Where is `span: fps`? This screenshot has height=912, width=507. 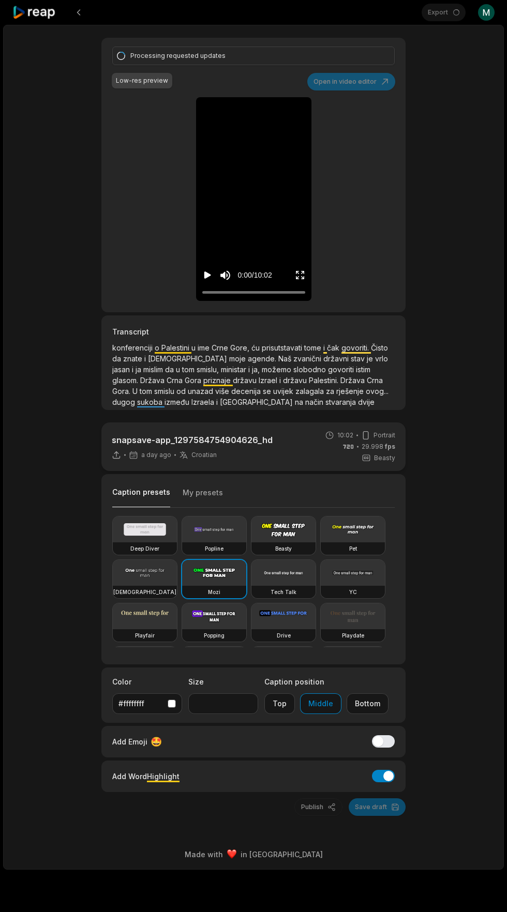
span: fps is located at coordinates (390, 446).